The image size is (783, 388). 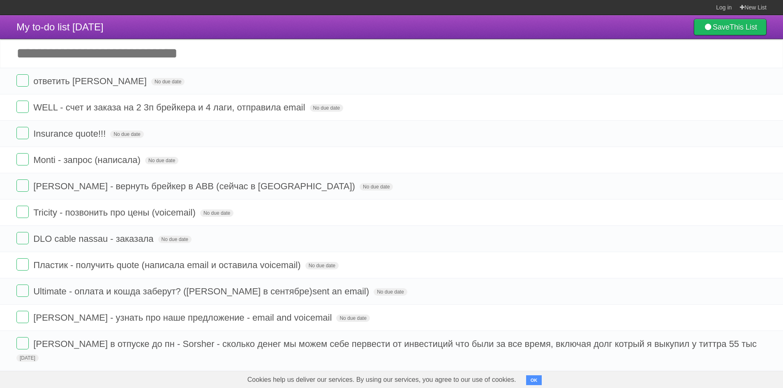 I want to click on span: Monti - запрос (написала), so click(x=88, y=160).